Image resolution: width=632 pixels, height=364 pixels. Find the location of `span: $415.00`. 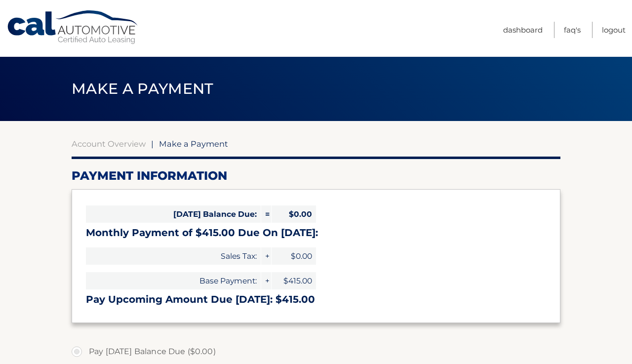

span: $415.00 is located at coordinates (294, 280).